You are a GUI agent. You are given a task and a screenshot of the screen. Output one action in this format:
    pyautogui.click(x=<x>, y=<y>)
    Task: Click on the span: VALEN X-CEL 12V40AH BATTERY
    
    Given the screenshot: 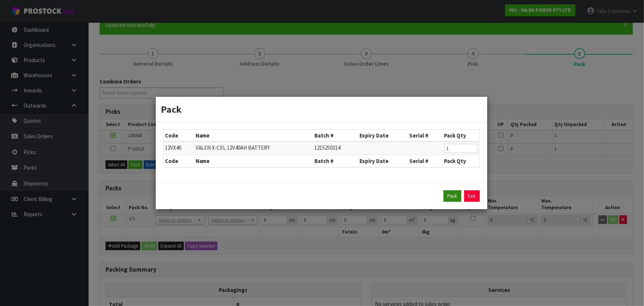 What is the action you would take?
    pyautogui.click(x=233, y=148)
    